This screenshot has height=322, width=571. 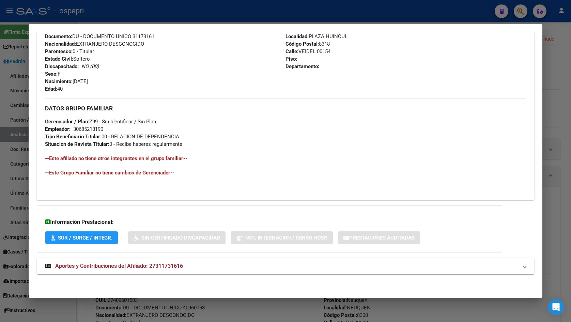 What do you see at coordinates (286, 266) in the screenshot?
I see `mat-expansion-panel-header: Aportes y Contribuciones del Afiliado: 27311731616` at bounding box center [286, 266].